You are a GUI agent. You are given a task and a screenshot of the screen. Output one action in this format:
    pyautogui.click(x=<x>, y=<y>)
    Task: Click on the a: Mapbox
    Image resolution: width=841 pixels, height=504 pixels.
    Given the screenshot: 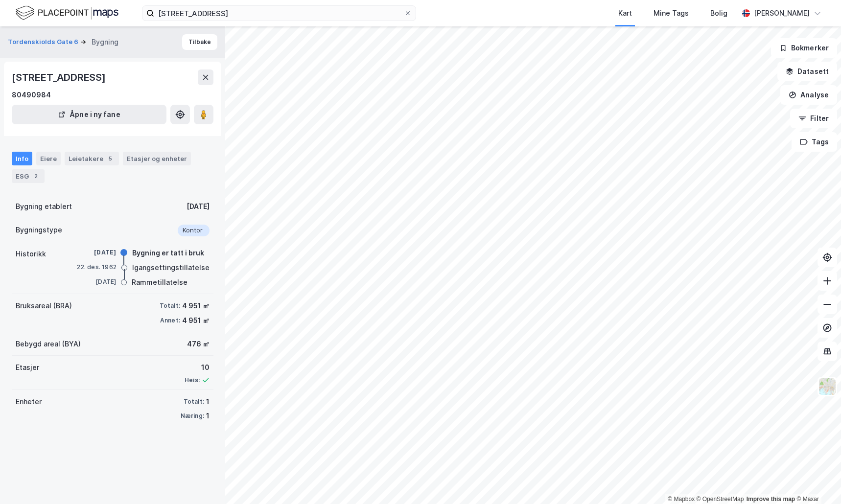 What is the action you would take?
    pyautogui.click(x=680, y=499)
    